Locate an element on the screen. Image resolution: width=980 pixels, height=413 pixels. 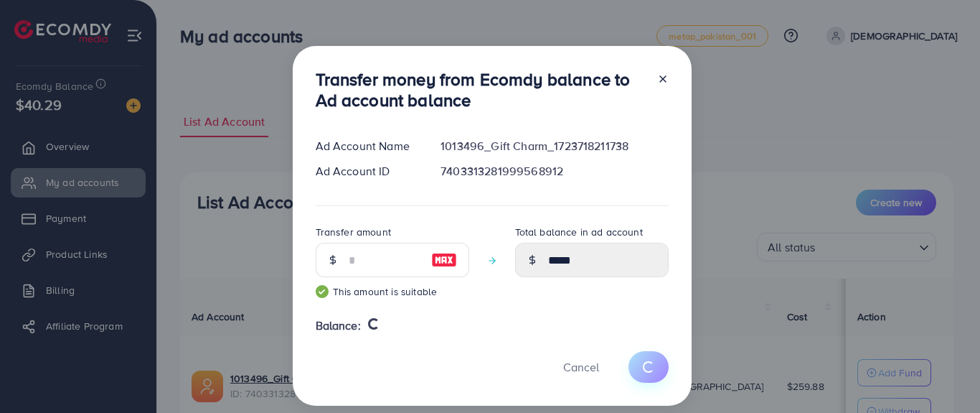
div: Ad Account Name is located at coordinates (366, 146).